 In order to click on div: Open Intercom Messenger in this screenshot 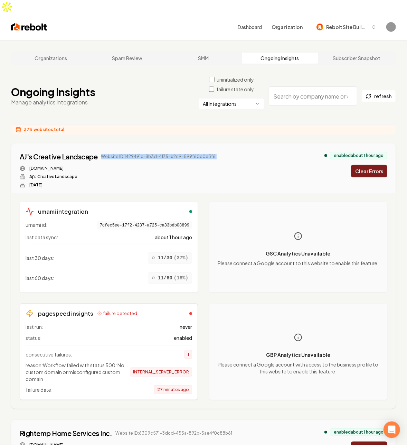, I will do `click(392, 430)`.